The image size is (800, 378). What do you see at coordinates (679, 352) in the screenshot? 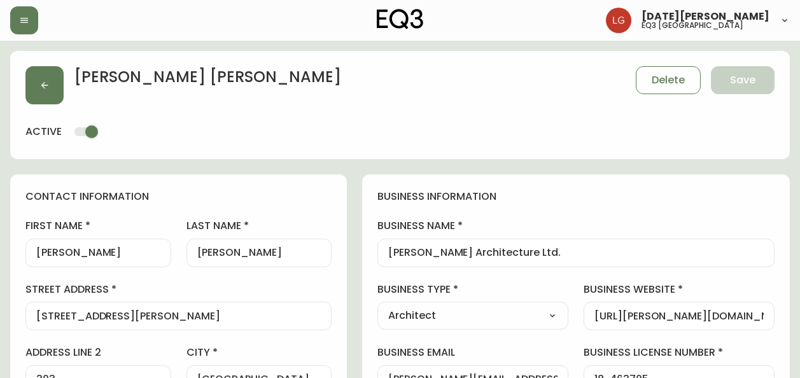
I see `label: business license number` at bounding box center [679, 352].